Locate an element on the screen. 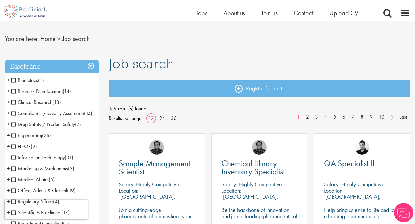 This screenshot has height=224, width=415. a: About us is located at coordinates (234, 13).